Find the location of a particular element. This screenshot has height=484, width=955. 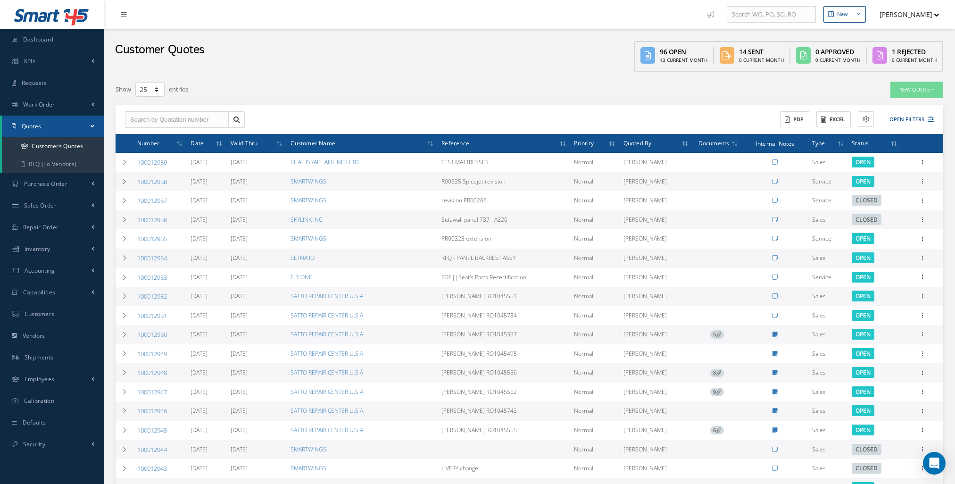

span: 8 is located at coordinates (716, 373).